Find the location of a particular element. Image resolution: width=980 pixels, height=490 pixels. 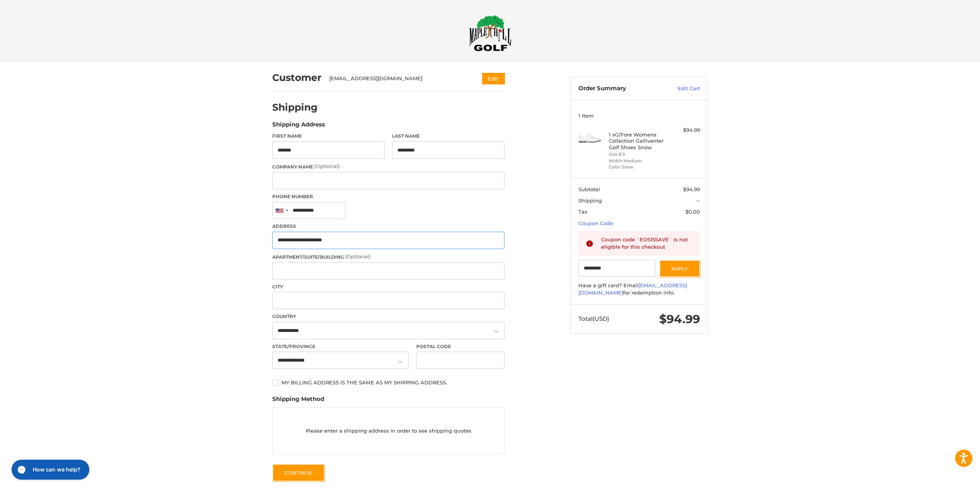

label: Phone Number is located at coordinates (388, 197).